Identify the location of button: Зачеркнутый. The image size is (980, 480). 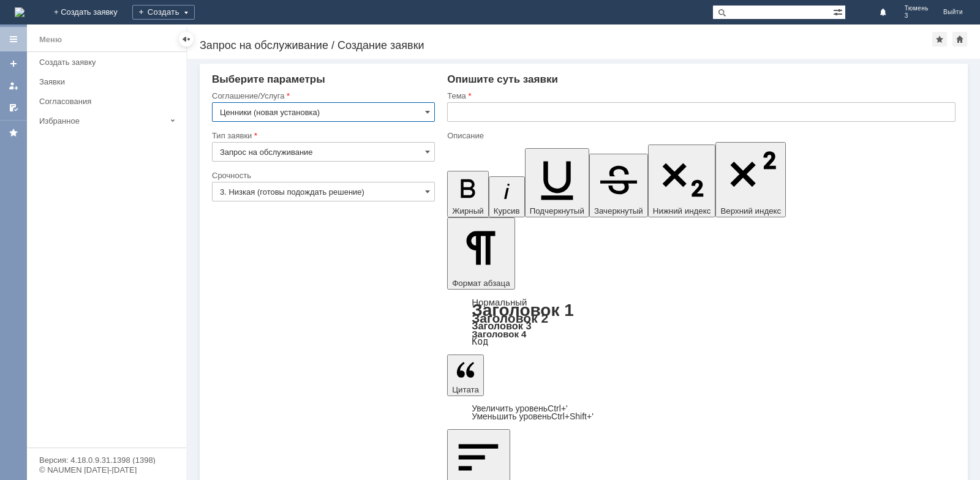
(618, 185).